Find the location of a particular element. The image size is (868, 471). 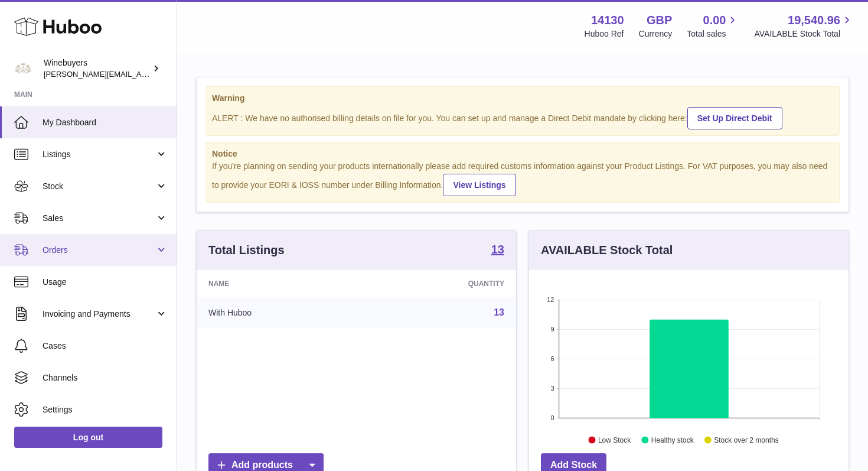

div: If you're planning on sending your products internationally please add required customs informati... is located at coordinates (523, 179).